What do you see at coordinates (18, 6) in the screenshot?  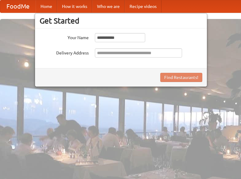 I see `a: FoodMe` at bounding box center [18, 6].